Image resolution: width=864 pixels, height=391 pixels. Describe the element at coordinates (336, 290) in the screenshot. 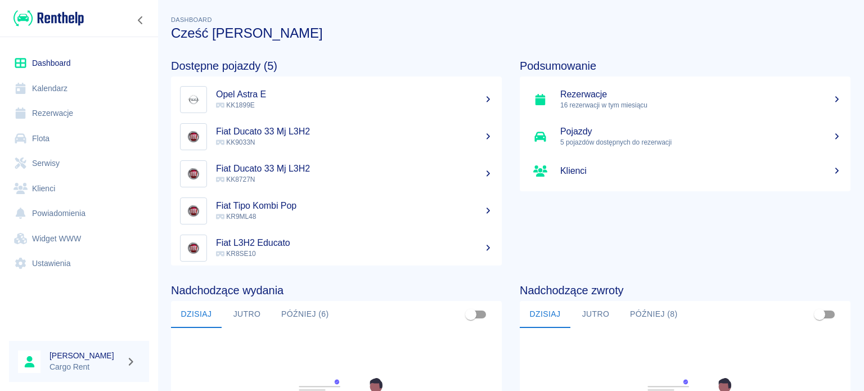

I see `h4: Nadchodzące wydania` at that location.